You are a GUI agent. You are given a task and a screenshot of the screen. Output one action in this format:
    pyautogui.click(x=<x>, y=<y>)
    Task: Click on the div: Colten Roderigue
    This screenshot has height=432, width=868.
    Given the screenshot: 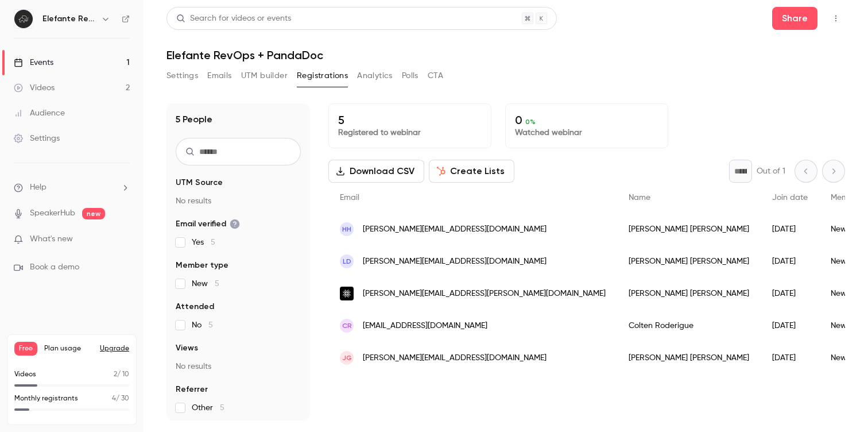 What is the action you would take?
    pyautogui.click(x=689, y=326)
    